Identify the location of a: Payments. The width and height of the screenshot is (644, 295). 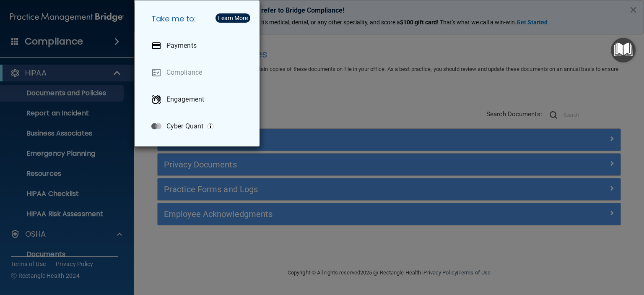
(199, 46).